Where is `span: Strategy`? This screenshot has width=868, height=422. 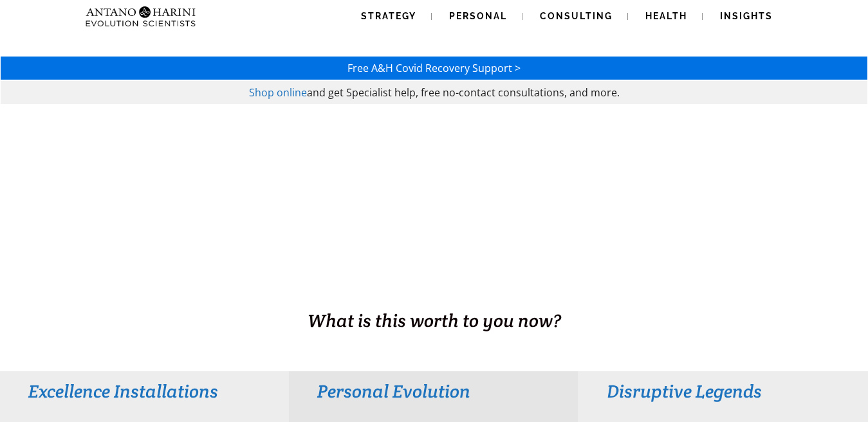 span: Strategy is located at coordinates (388, 16).